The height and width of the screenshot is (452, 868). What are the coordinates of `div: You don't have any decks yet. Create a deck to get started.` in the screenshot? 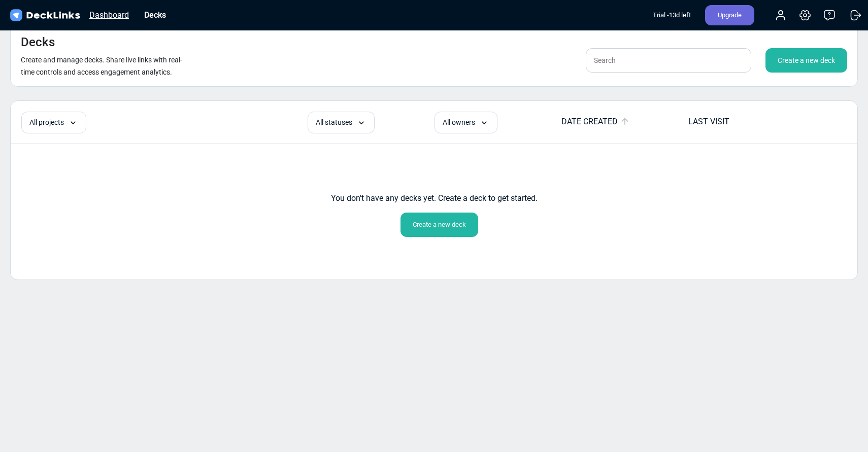 It's located at (434, 202).